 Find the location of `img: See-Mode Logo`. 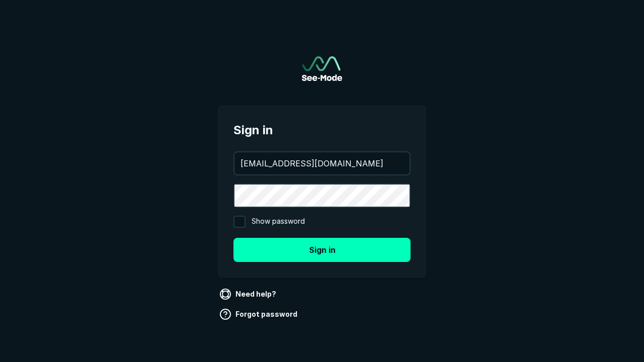

img: See-Mode Logo is located at coordinates (322, 68).